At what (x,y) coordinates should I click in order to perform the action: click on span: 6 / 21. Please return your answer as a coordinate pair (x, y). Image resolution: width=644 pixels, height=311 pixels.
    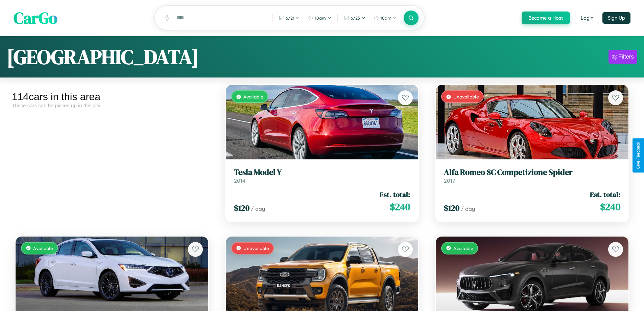
    Looking at the image, I should click on (290, 18).